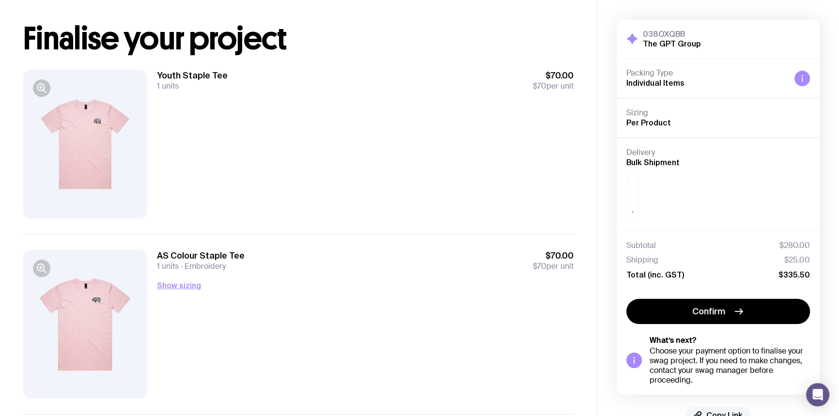 The height and width of the screenshot is (416, 839). I want to click on h4: Packing Type, so click(706, 73).